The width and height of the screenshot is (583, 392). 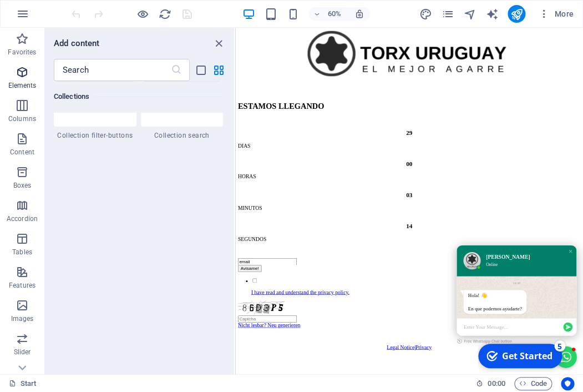 I want to click on div: Get Started, so click(x=49, y=16).